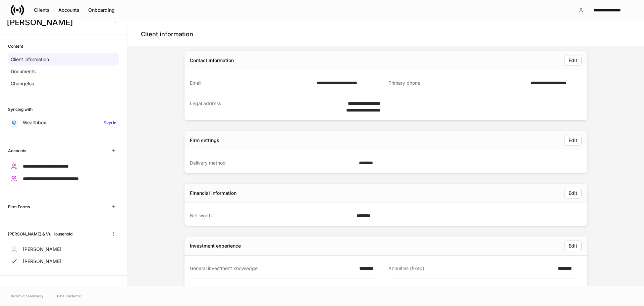 The height and width of the screenshot is (306, 644). I want to click on div: Email, so click(251, 83).